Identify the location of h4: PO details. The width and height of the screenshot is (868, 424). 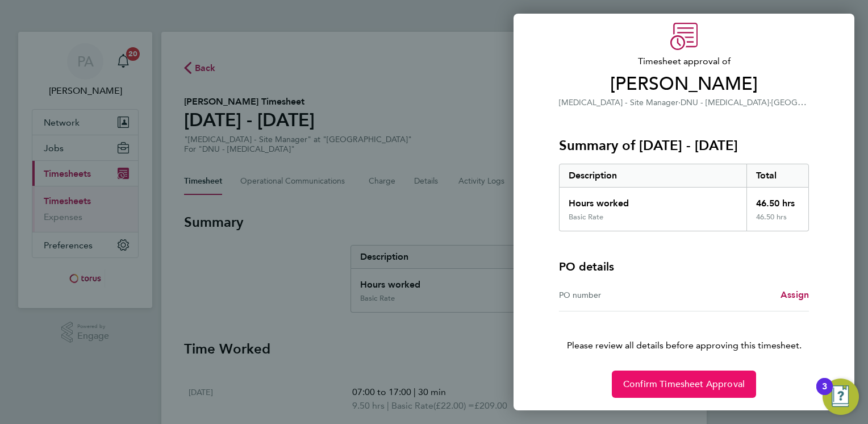
(586, 267).